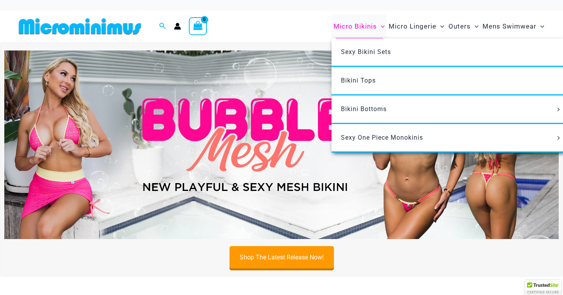 The width and height of the screenshot is (563, 295). What do you see at coordinates (459, 26) in the screenshot?
I see `span: Outers` at bounding box center [459, 26].